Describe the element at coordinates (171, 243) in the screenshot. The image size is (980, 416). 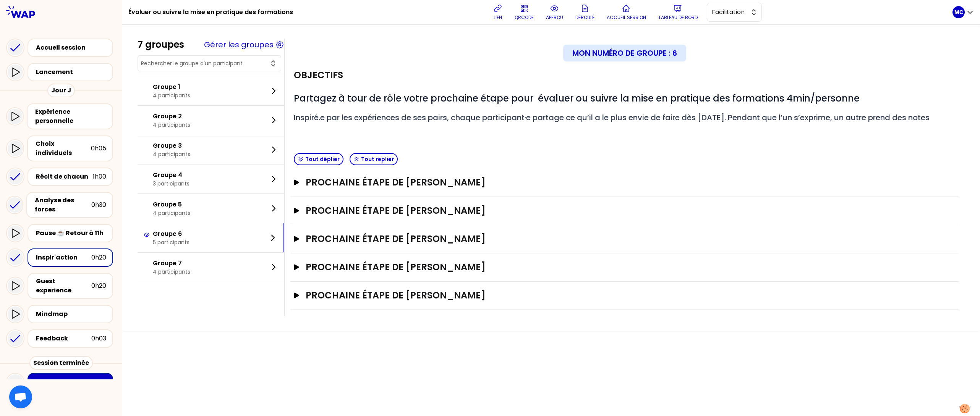
I see `p: 5 participants` at that location.